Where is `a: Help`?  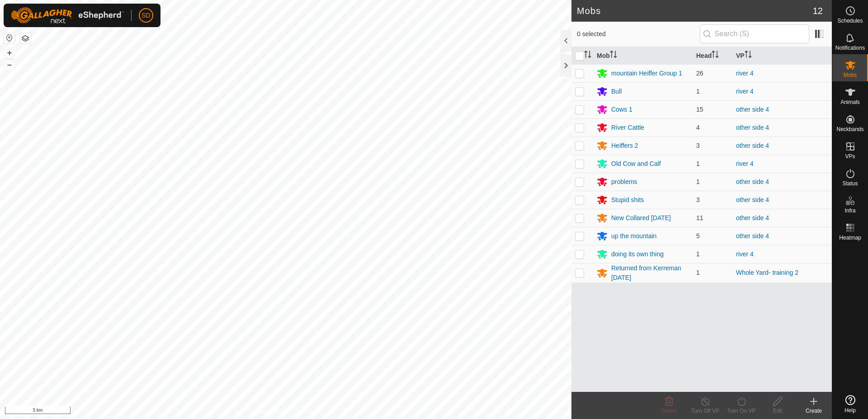
a: Help is located at coordinates (850, 404).